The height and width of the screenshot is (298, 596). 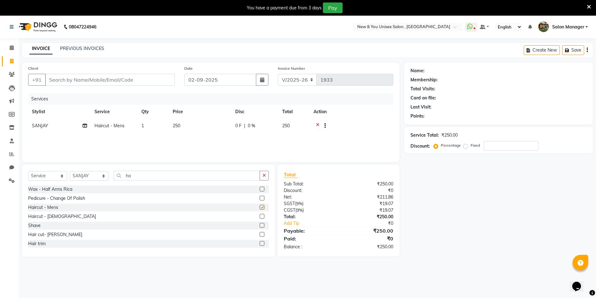 What do you see at coordinates (309, 217) in the screenshot?
I see `div: Total:` at bounding box center [309, 217].